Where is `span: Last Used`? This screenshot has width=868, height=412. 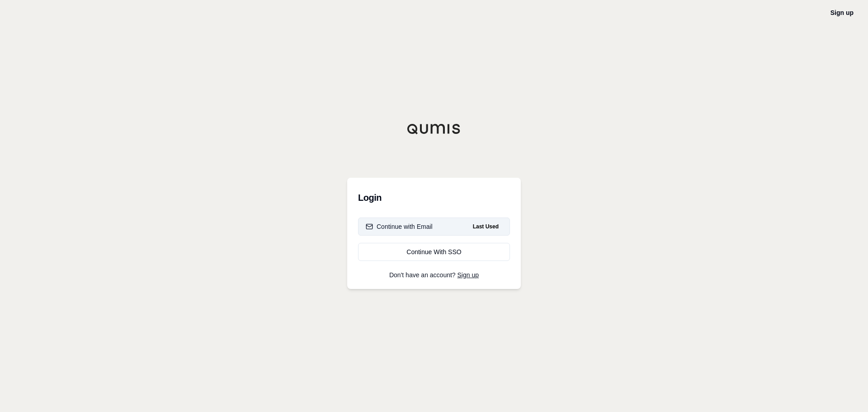 span: Last Used is located at coordinates (485, 227).